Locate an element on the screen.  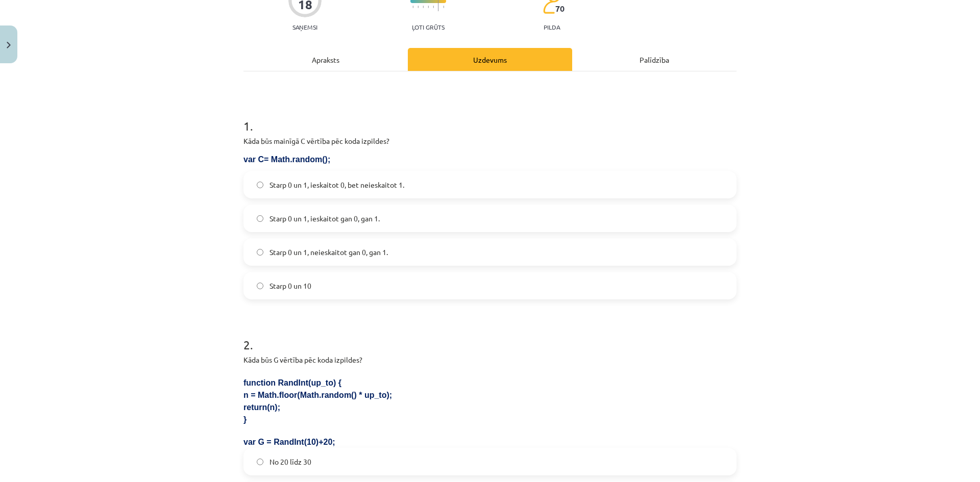
input: Starp 0 un 1, neieskaitot gan 0, gan 1. is located at coordinates (260, 252).